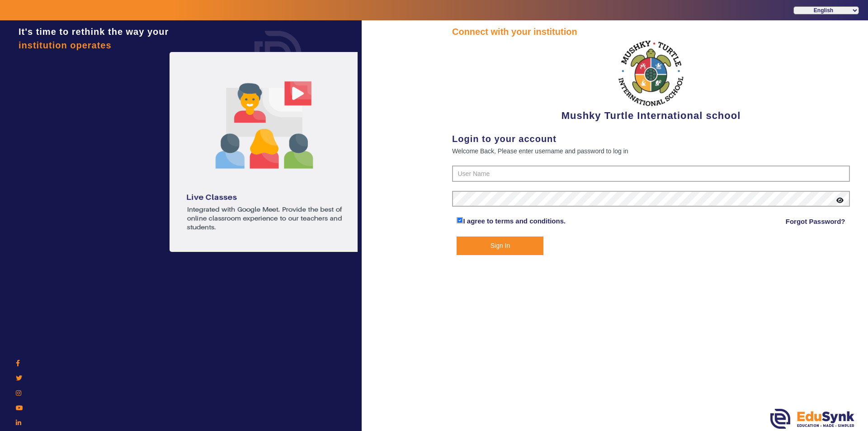  I want to click on img: edusynk.png, so click(812, 419).